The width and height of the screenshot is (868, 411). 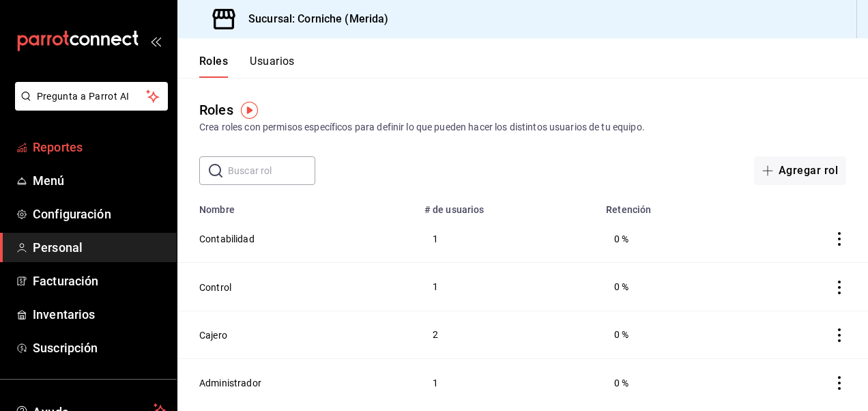 What do you see at coordinates (247, 66) in the screenshot?
I see `div: navigation tabs` at bounding box center [247, 66].